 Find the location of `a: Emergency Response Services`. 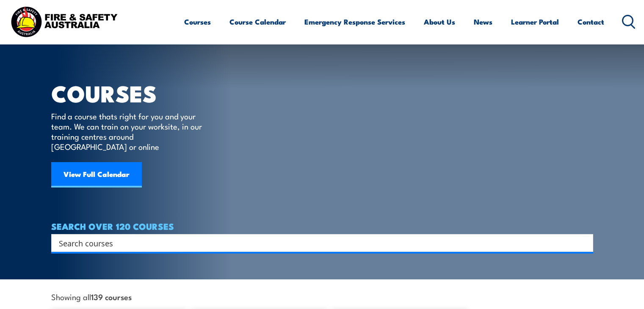

a: Emergency Response Services is located at coordinates (354, 22).